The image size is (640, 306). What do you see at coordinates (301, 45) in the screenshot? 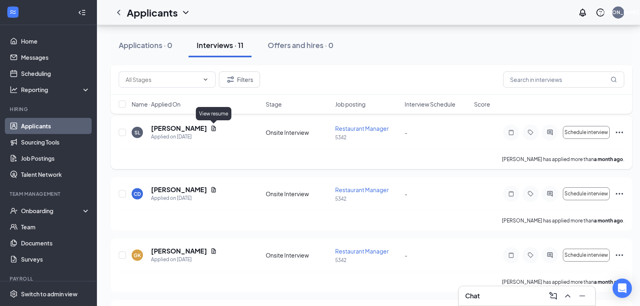
I see `div: Offers and hires · 0` at bounding box center [301, 45].